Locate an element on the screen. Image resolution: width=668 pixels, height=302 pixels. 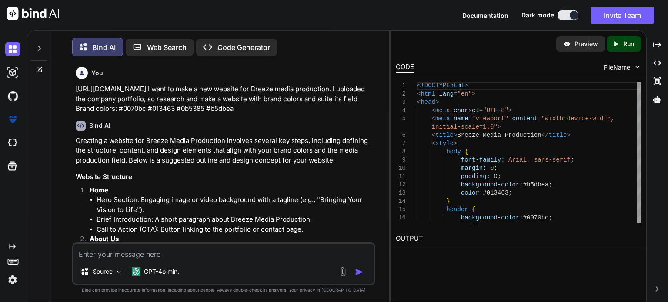
p: Preview is located at coordinates (586, 44).